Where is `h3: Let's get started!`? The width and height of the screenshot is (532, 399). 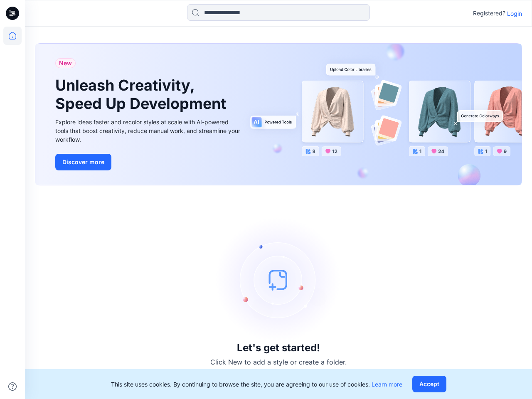
h3: Let's get started! is located at coordinates (278, 348).